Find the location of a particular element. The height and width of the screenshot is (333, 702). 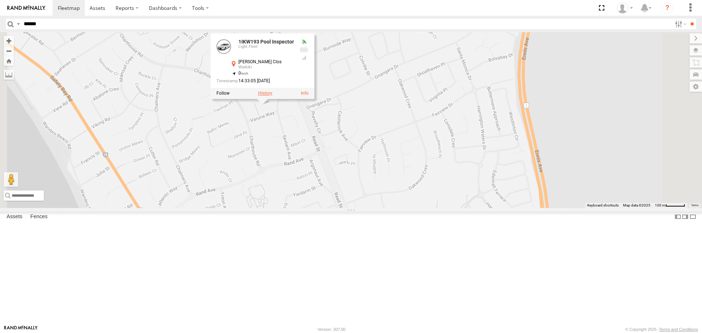

label: Assets is located at coordinates (14, 217).